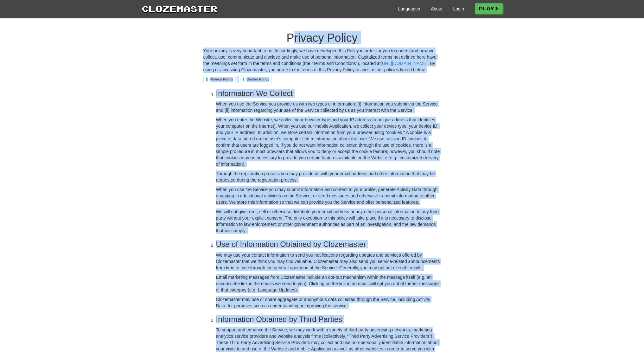 The height and width of the screenshot is (352, 644). I want to click on h1: Privacy Policy, so click(322, 38).